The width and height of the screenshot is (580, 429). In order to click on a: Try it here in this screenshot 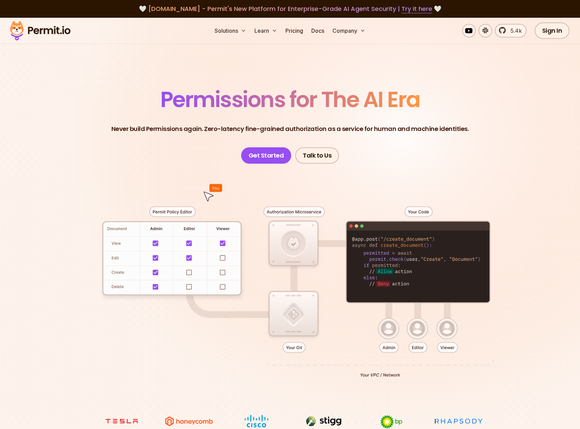, I will do `click(417, 9)`.